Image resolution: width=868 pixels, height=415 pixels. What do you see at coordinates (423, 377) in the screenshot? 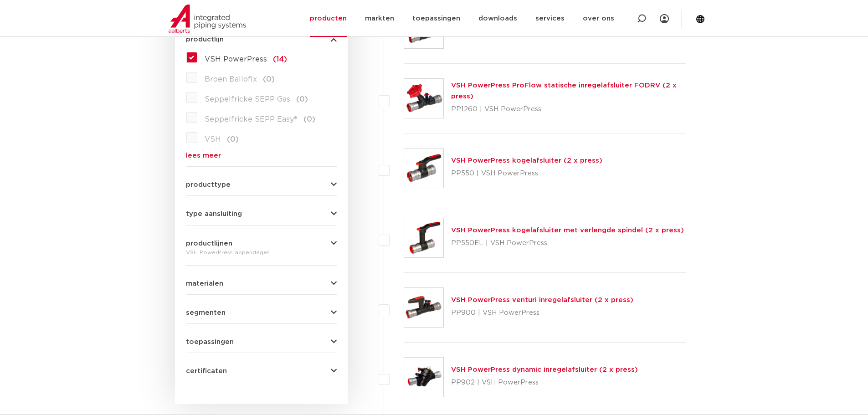
I see `img: Thumbnail for VSH PowerPress dynamic inregelafsluiter (2 x press)` at bounding box center [423, 377].